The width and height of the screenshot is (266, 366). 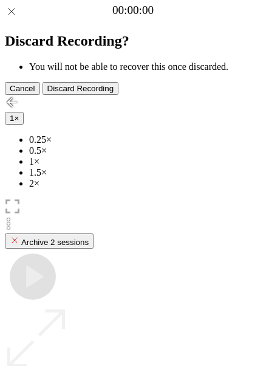 I want to click on button: Discard Recording, so click(x=81, y=88).